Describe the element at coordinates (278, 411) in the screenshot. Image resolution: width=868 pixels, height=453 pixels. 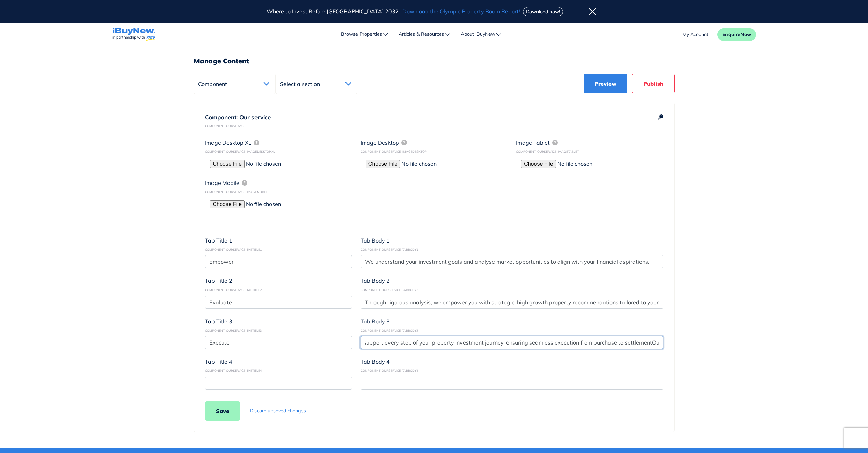
I see `a: Discard unsaved changes` at that location.